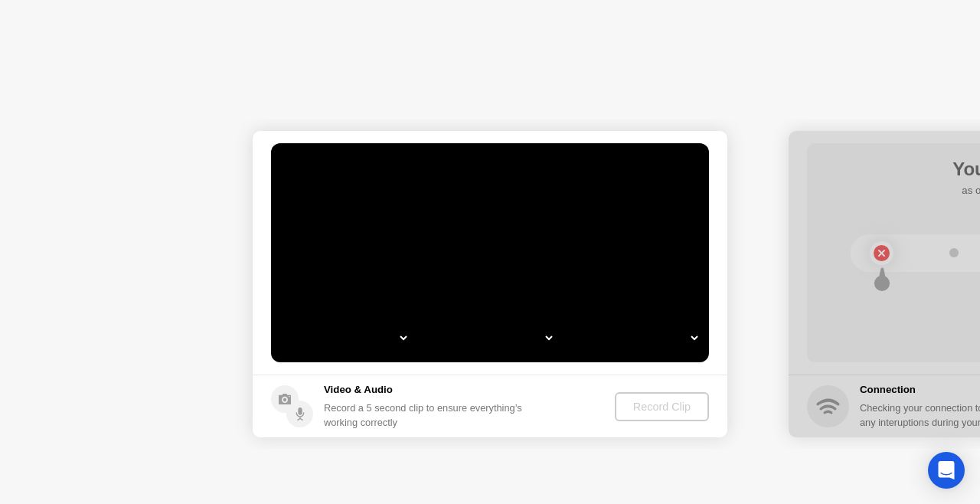 This screenshot has width=980, height=504. What do you see at coordinates (662, 407) in the screenshot?
I see `div: Record Clip` at bounding box center [662, 407].